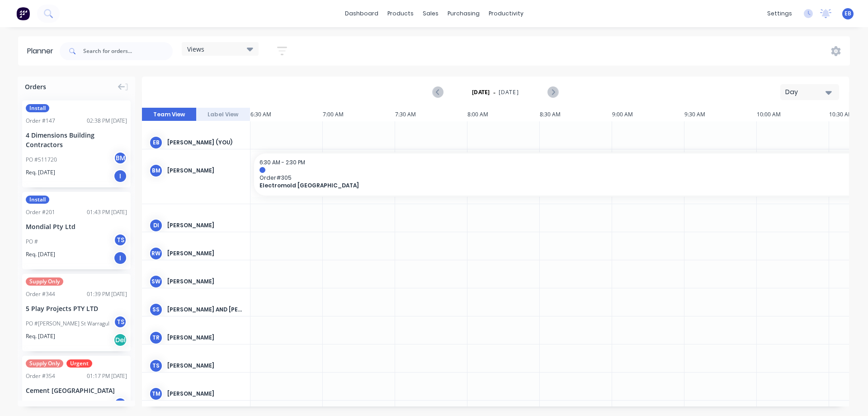  I want to click on div: 9:00 AM, so click(648, 115).